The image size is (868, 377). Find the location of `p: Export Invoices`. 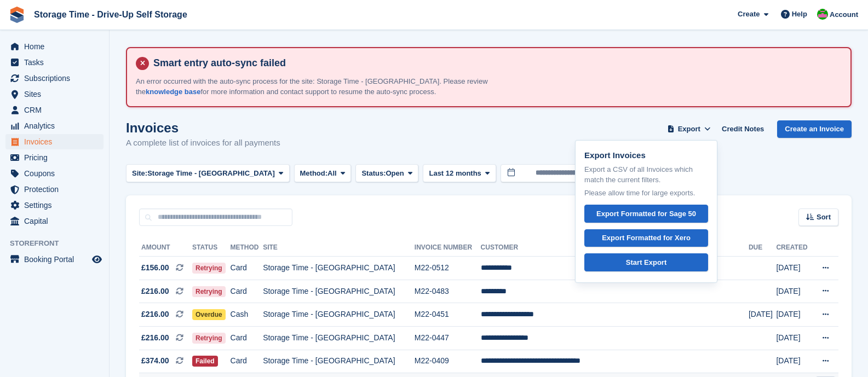

p: Export Invoices is located at coordinates (646, 155).